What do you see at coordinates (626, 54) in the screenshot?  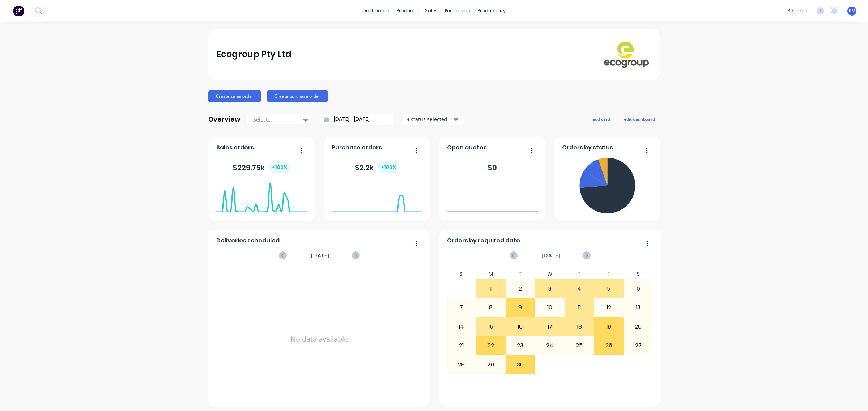 I see `img: Ecogroup Pty Ltd` at bounding box center [626, 54].